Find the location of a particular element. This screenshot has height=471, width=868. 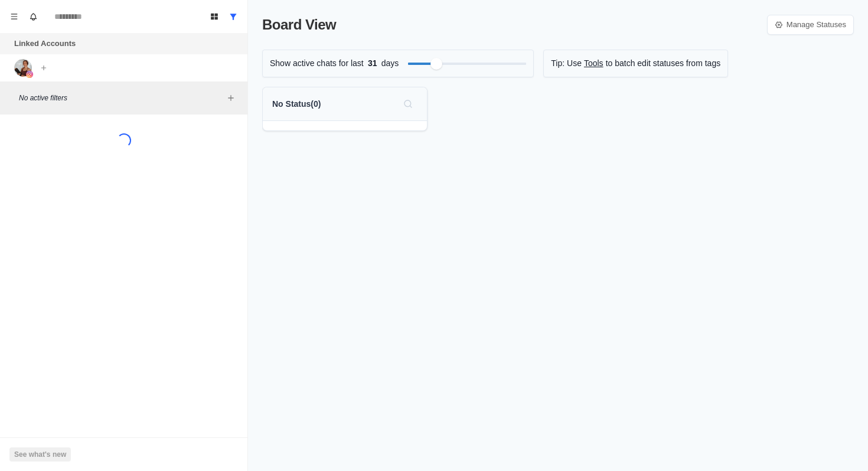

p: days is located at coordinates (390, 63).